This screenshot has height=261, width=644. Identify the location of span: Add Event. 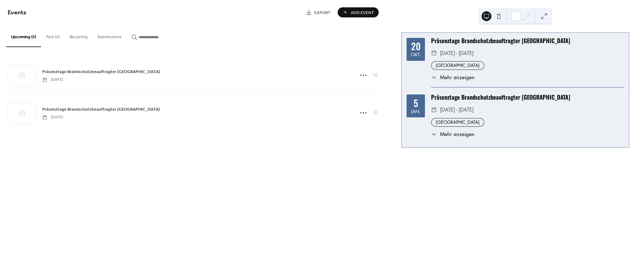
(363, 13).